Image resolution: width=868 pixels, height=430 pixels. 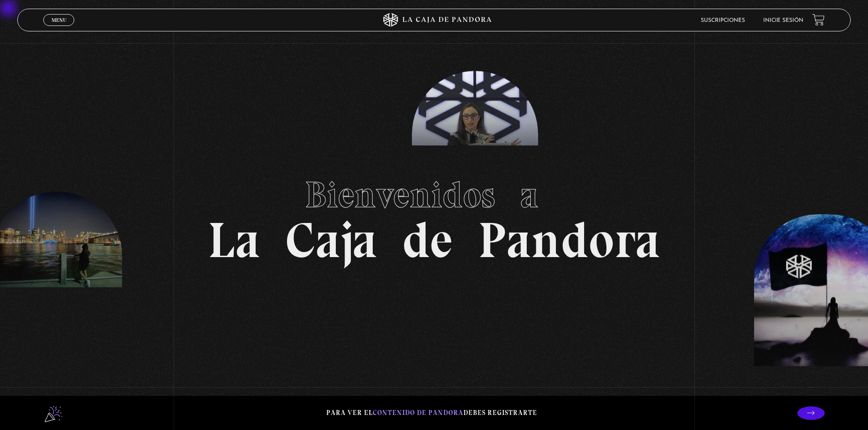 What do you see at coordinates (723, 21) in the screenshot?
I see `a: Suscripciones` at bounding box center [723, 21].